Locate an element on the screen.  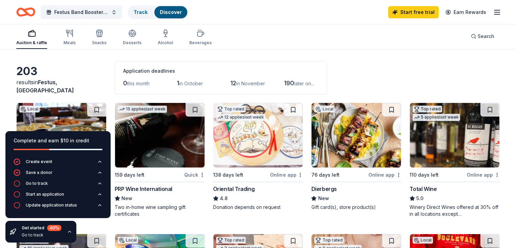
button: Festus Band Boosters Trivia Night is located at coordinates (81, 12).